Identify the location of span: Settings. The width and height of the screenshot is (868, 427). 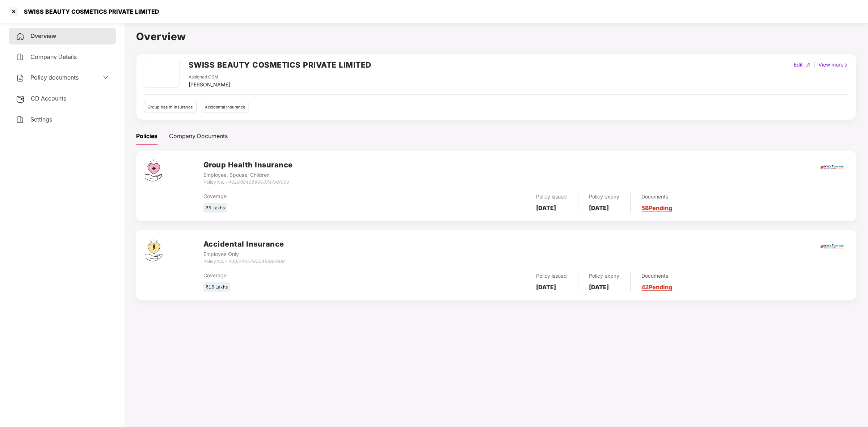
(41, 119).